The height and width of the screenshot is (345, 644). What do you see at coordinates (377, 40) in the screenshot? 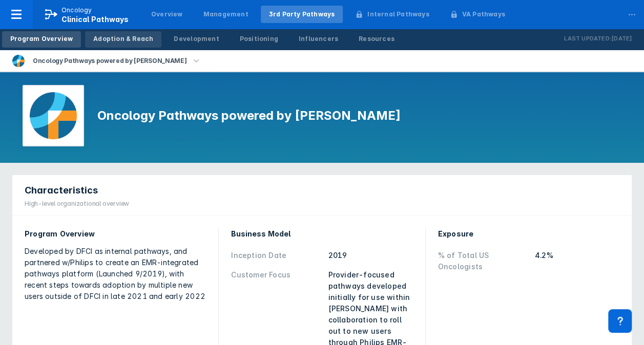
I see `a: Resources` at bounding box center [377, 40].